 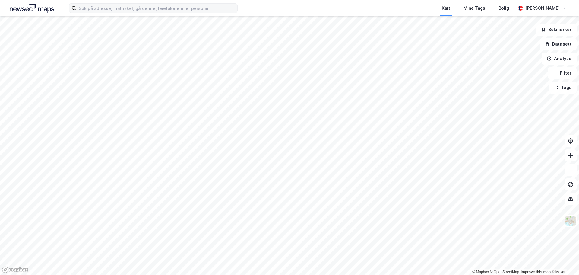 I want to click on div: Mine Tags, so click(x=475, y=8).